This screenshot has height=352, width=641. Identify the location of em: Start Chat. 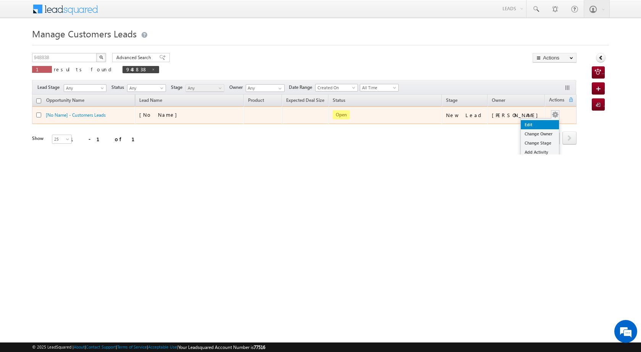
(121, 240).